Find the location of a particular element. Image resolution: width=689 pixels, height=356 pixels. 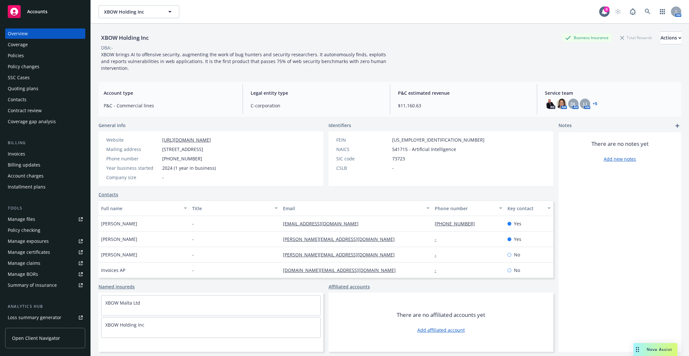

div: SSC Cases is located at coordinates (19, 78).